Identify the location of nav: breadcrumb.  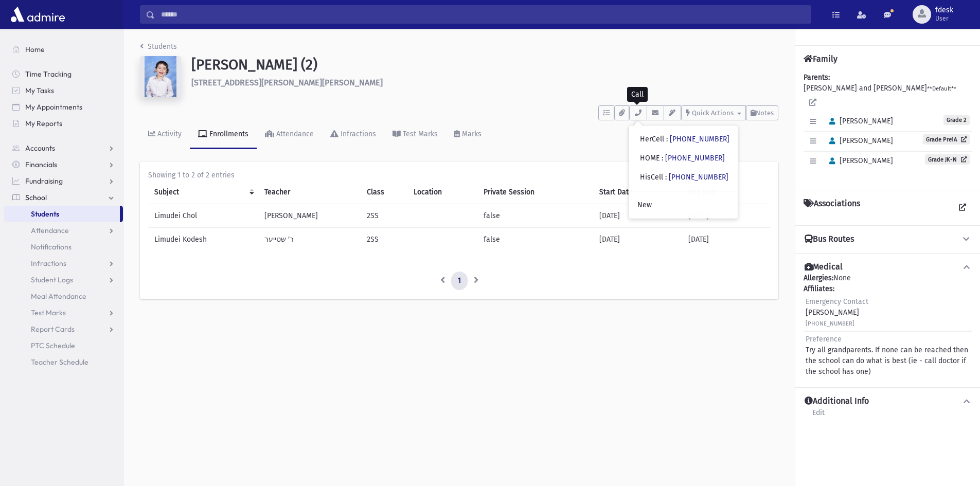
(159, 48).